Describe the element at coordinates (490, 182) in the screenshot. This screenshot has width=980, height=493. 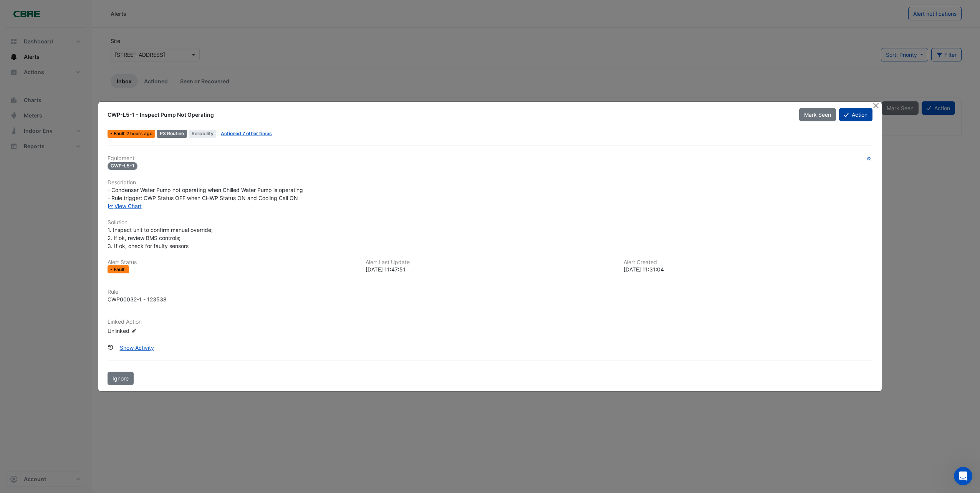
I see `h6: Description` at that location.